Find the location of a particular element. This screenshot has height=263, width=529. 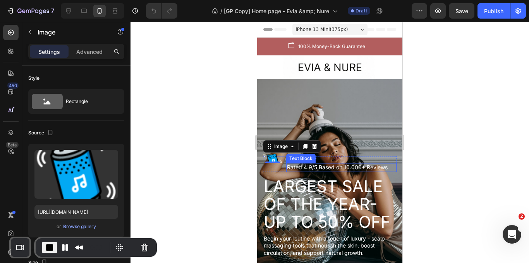

div: Style is located at coordinates (34, 78).